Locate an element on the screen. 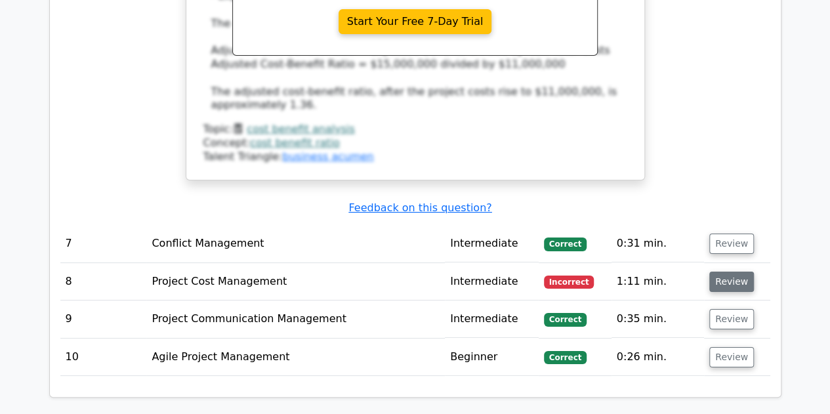 Image resolution: width=830 pixels, height=414 pixels. td: Project Cost Management is located at coordinates (295, 282).